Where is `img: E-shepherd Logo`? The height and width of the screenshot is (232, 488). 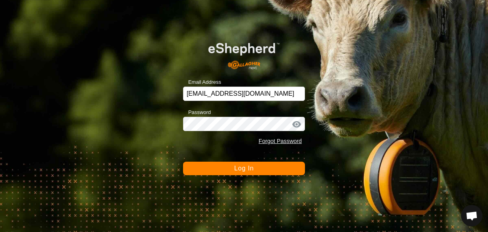 img: E-shepherd Logo is located at coordinates (244, 53).